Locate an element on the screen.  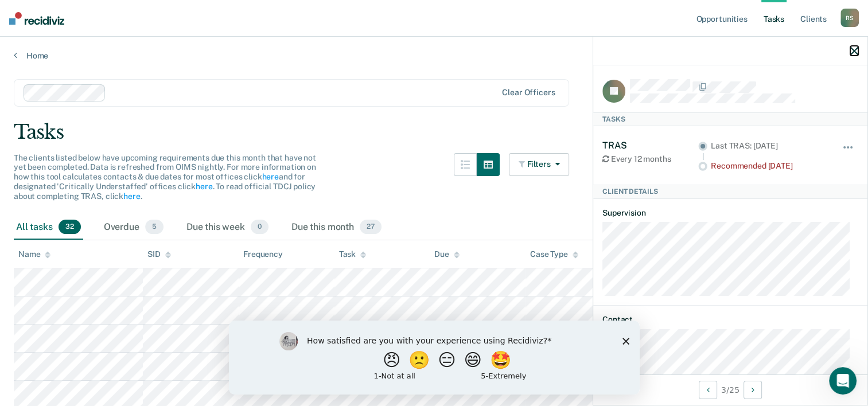
span: 32 is located at coordinates (69, 227).